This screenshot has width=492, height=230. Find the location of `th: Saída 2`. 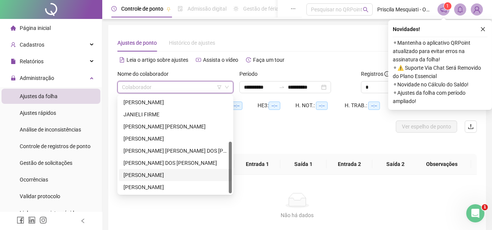

th: Saída 2 is located at coordinates (395, 164).